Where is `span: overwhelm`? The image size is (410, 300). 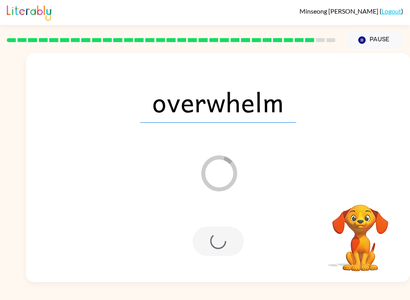 span: overwhelm is located at coordinates (218, 102).